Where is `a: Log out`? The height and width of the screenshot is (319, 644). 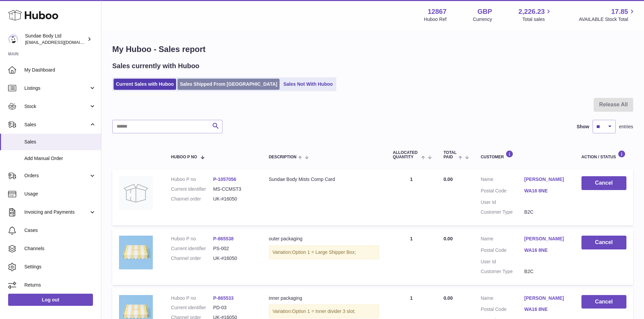
a: Log out is located at coordinates (50, 300).